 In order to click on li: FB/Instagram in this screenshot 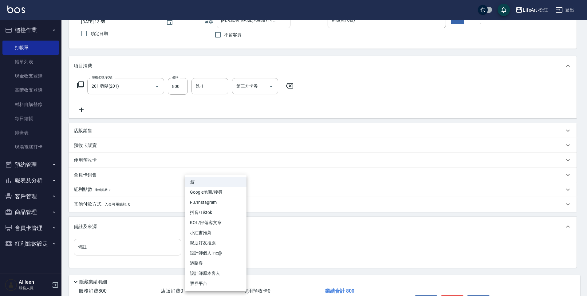, I will do `click(216, 202)`.